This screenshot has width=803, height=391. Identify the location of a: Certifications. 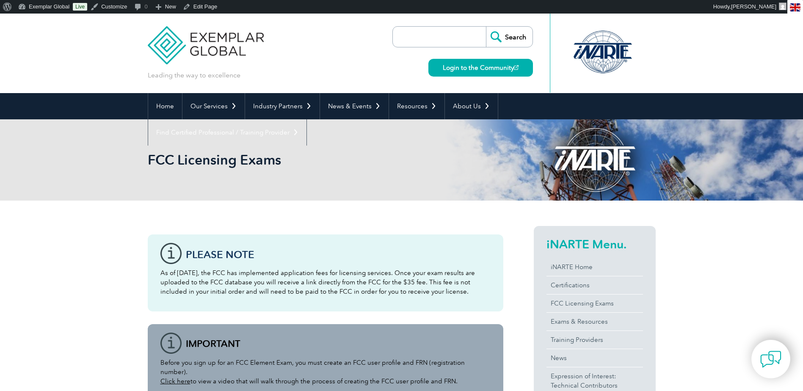
(595, 285).